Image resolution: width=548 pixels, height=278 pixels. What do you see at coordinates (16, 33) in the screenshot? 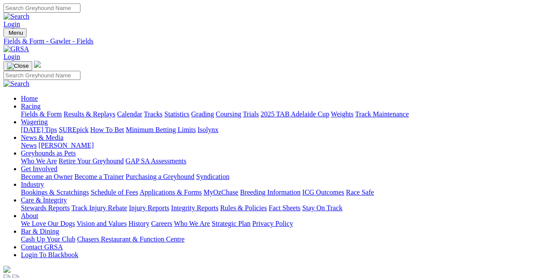
I see `span: Menu` at bounding box center [16, 33].